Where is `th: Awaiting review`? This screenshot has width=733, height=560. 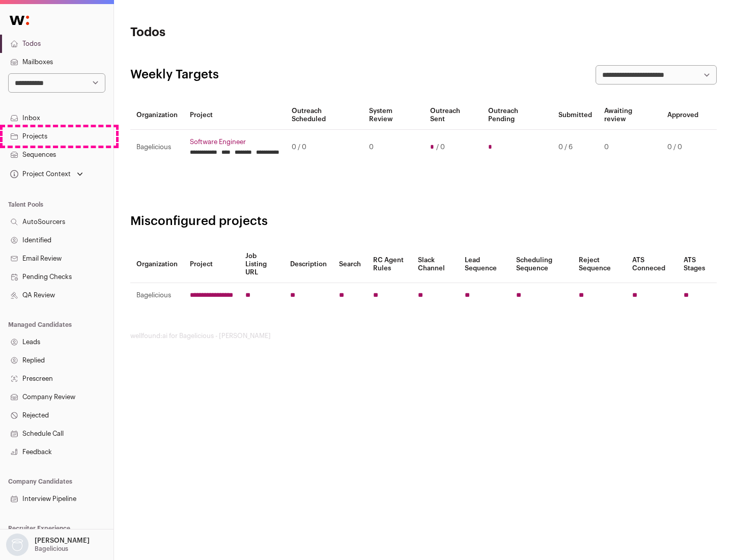 th: Awaiting review is located at coordinates (629, 115).